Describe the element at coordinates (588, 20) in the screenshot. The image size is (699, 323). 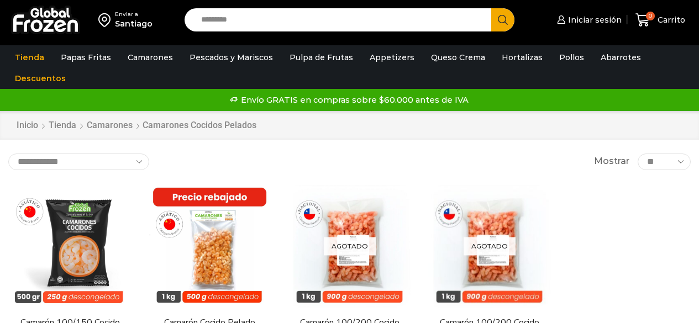
I see `a: Iniciar sesión` at that location.